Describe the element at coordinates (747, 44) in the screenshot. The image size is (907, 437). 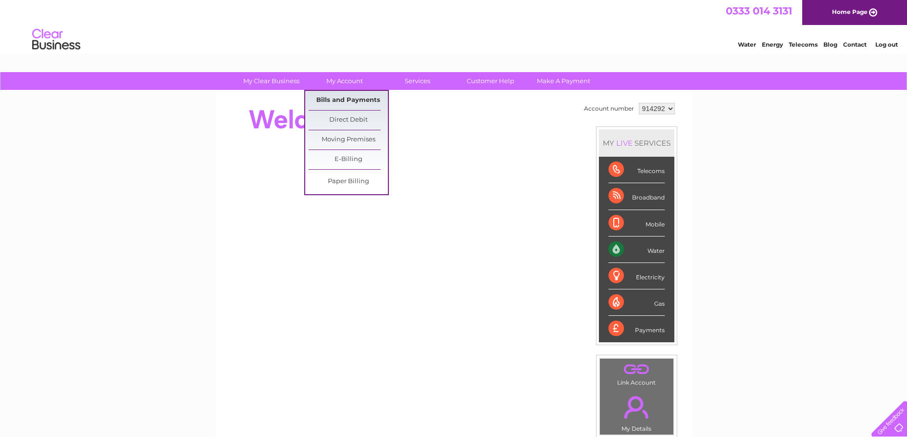
I see `a: Water` at that location.